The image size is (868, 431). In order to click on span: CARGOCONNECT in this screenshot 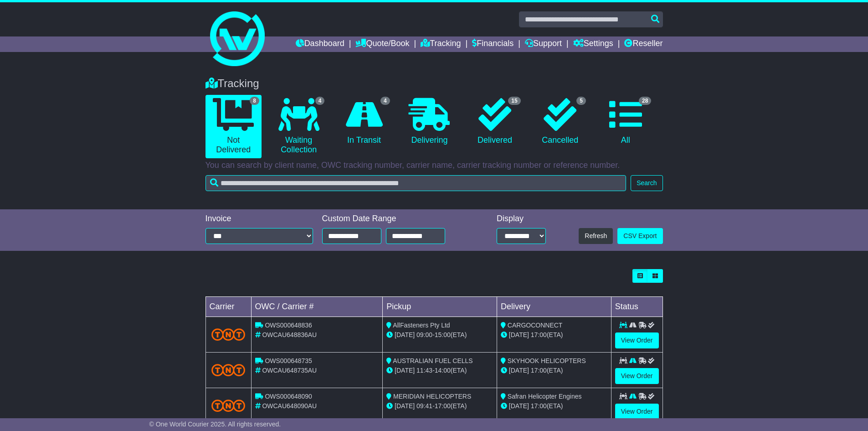, I will do `click(535, 325)`.